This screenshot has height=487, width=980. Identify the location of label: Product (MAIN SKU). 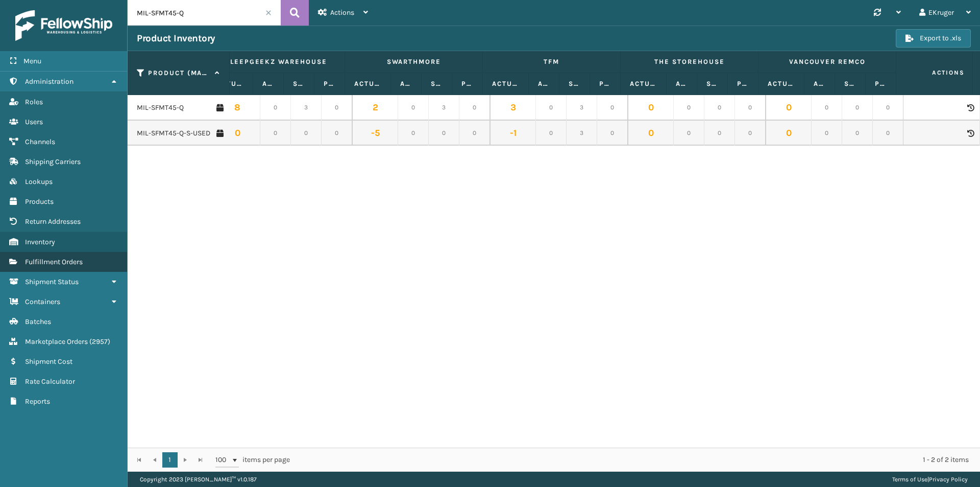
(179, 73).